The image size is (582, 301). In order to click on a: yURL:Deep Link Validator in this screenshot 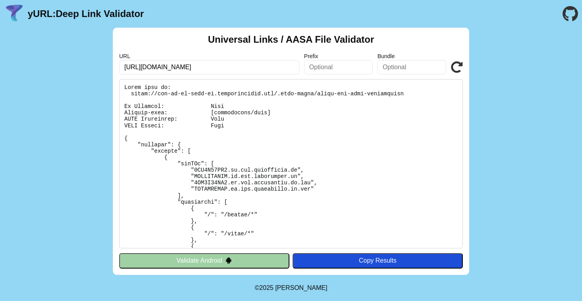, I will do `click(86, 14)`.